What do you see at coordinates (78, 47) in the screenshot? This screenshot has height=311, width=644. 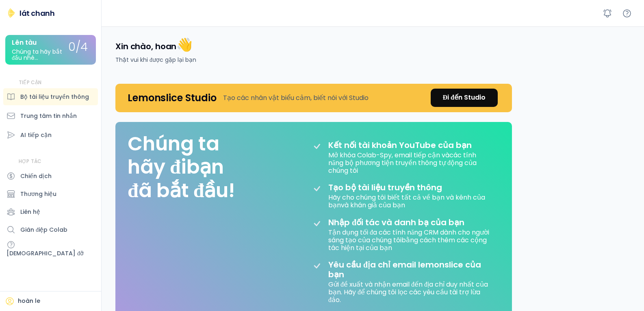 I see `font: 0/4` at bounding box center [78, 47].